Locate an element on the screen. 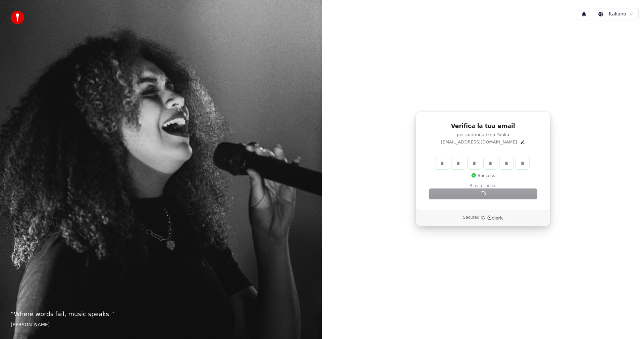  a: Clerk logo is located at coordinates (495, 218).